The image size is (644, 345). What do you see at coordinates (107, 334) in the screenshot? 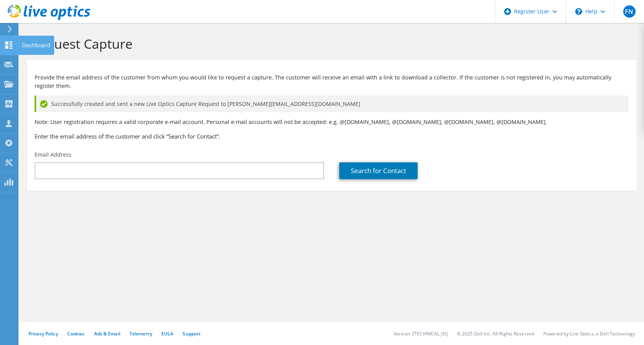
I see `a: Ads & Email` at bounding box center [107, 334].